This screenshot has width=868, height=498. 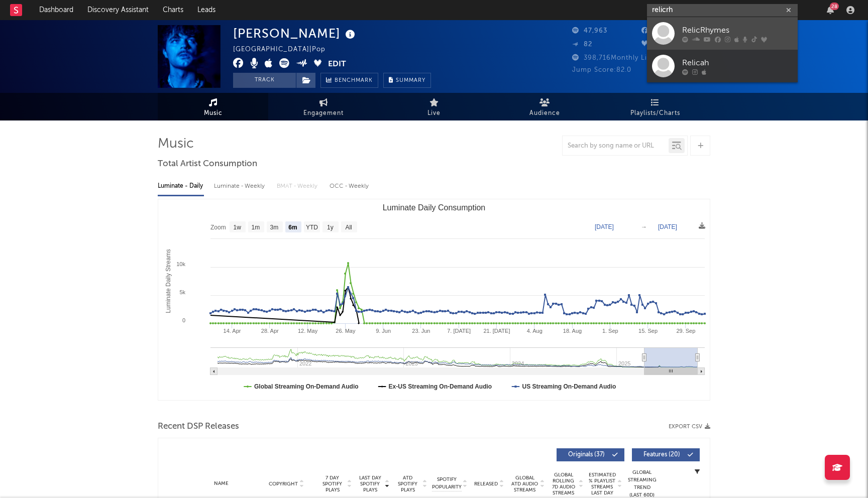 What do you see at coordinates (350, 186) in the screenshot?
I see `div: OCC - Weekly` at bounding box center [350, 186].